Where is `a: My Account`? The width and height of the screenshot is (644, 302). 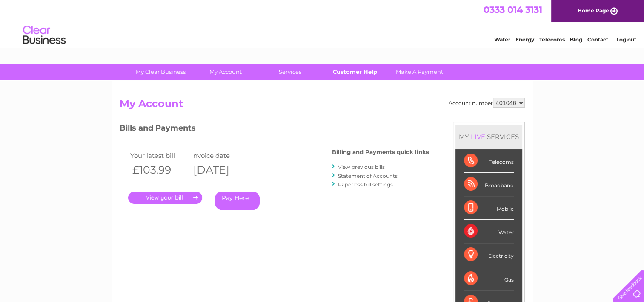 a: My Account is located at coordinates (225, 72).